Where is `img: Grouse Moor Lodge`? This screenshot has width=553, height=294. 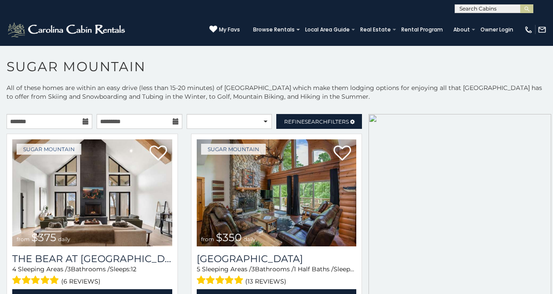
img: Grouse Moor Lodge is located at coordinates (277, 193).